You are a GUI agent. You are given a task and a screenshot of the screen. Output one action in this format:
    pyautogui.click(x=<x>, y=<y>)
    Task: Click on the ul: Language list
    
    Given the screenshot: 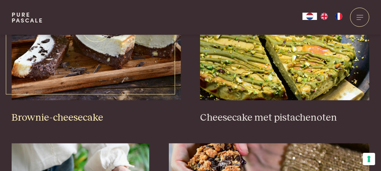 What is the action you would take?
    pyautogui.click(x=332, y=16)
    